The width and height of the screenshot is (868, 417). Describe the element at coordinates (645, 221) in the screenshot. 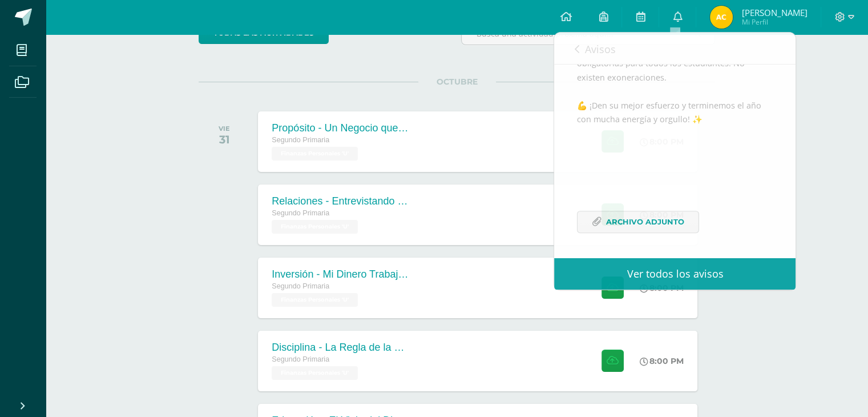

I see `span: Archivo Adjunto` at that location.